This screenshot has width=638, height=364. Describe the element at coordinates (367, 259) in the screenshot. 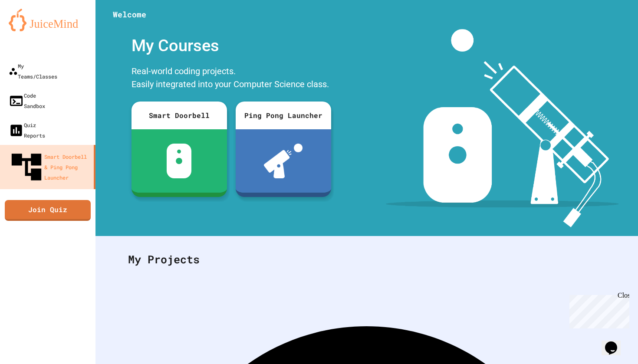

I see `div: My Projects` at that location.